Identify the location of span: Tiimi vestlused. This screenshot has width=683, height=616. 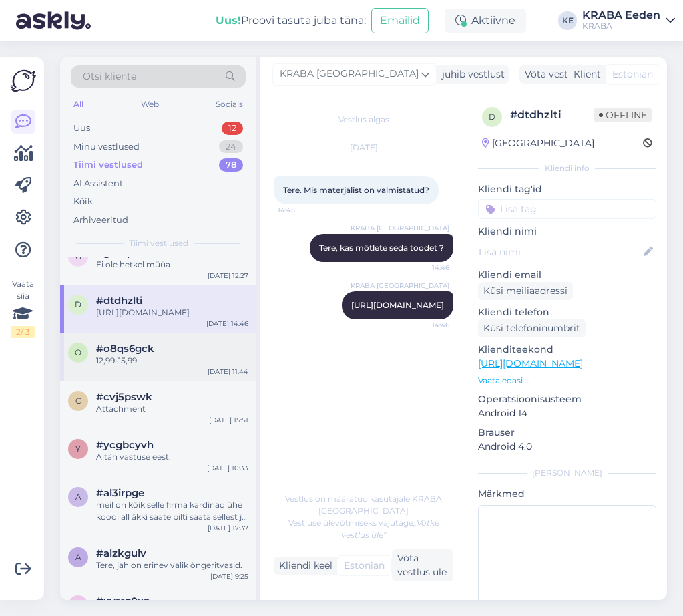
(158, 243).